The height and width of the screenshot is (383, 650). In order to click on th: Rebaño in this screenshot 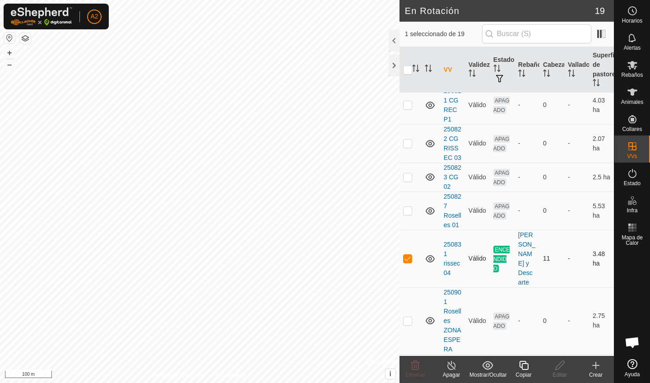, I will do `click(527, 70)`.